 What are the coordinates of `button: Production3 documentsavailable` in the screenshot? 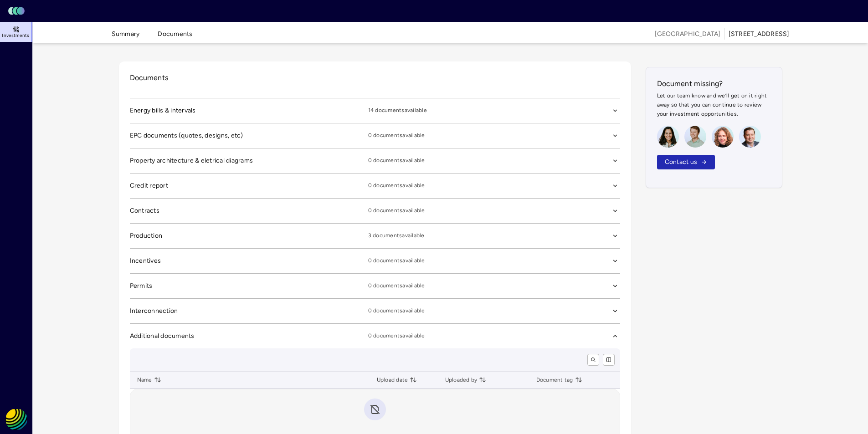 It's located at (375, 236).